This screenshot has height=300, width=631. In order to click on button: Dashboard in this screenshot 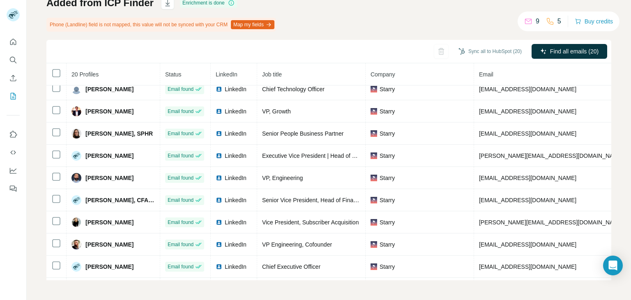, I will do `click(13, 170)`.